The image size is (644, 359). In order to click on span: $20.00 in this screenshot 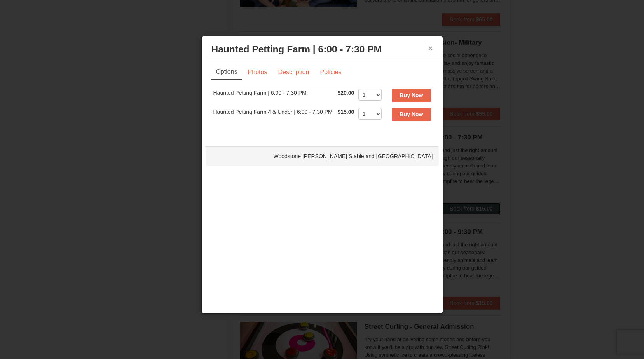, I will do `click(346, 93)`.